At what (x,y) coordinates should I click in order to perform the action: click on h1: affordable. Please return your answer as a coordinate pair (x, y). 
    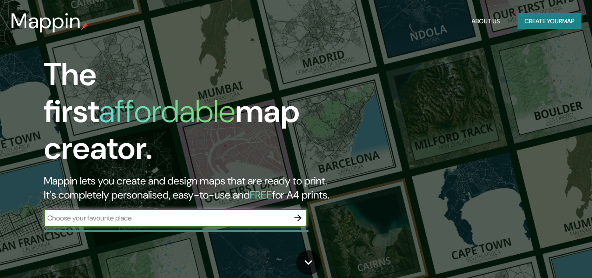
    Looking at the image, I should click on (167, 111).